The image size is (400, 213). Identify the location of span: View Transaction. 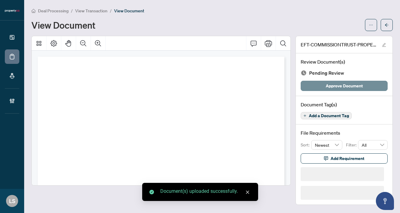
(91, 11).